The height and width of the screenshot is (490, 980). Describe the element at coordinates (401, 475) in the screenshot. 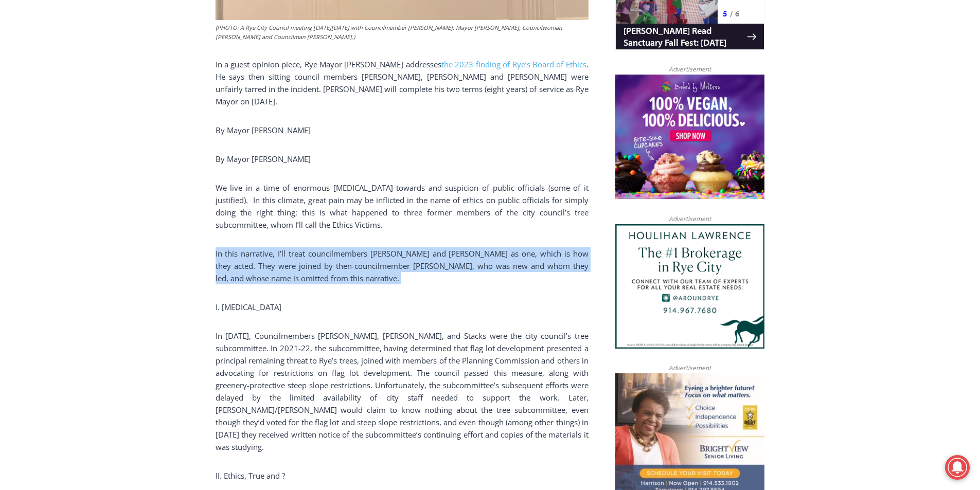

I see `p: II. Ethics, True and ?` at that location.